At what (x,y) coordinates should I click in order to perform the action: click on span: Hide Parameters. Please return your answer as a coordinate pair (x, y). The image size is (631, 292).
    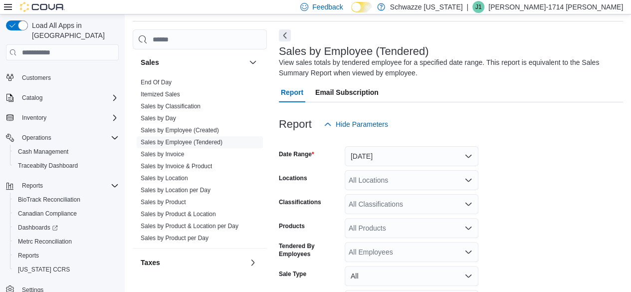
    Looking at the image, I should click on (362, 124).